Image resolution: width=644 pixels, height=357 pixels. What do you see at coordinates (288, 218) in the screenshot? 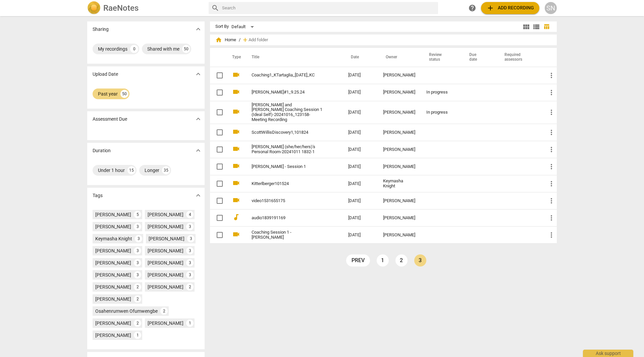
I see `a: audio1839191169` at bounding box center [288, 218].